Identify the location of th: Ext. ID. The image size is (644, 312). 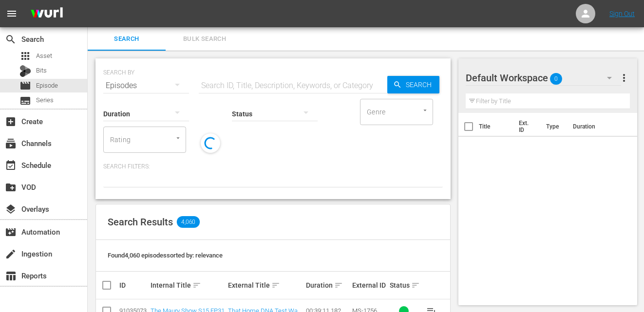
(527, 126).